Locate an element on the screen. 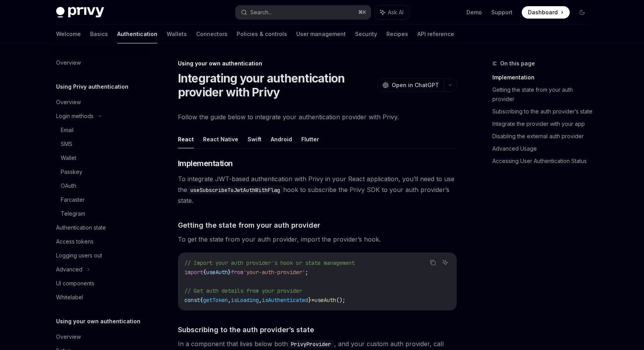 The height and width of the screenshot is (350, 644). a: Demo is located at coordinates (474, 12).